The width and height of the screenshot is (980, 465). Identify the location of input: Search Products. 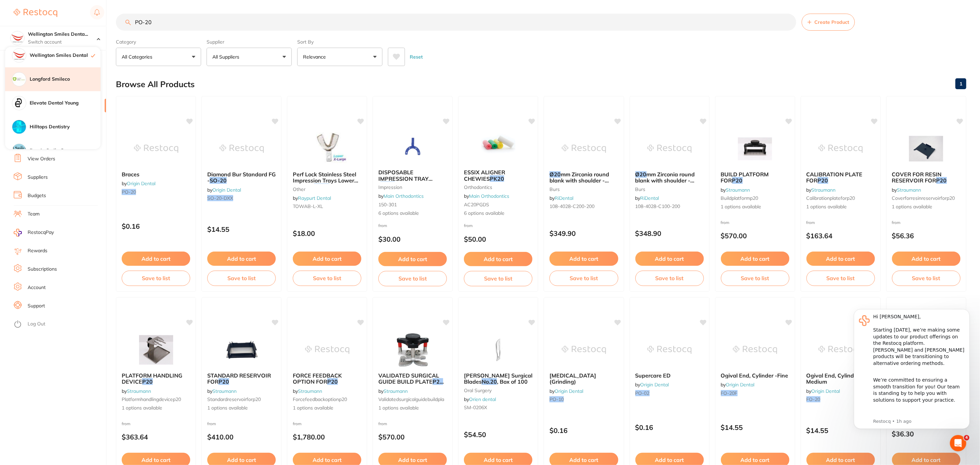
(456, 22).